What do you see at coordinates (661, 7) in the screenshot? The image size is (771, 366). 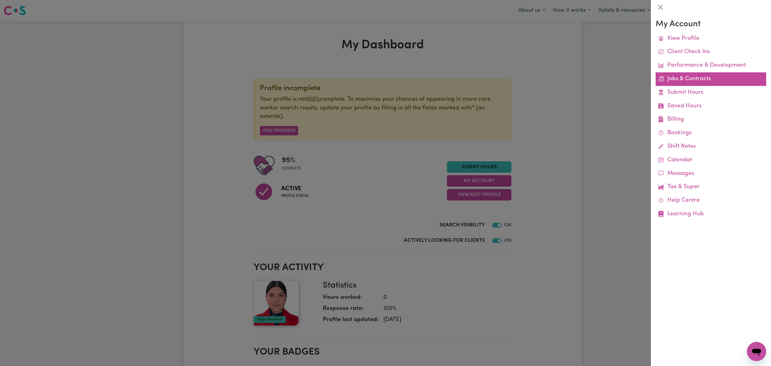 I see `button: Close` at bounding box center [661, 7].